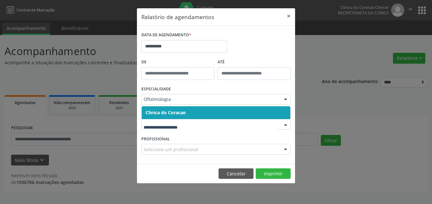 Image resolution: width=432 pixels, height=204 pixels. Describe the element at coordinates (178, 62) in the screenshot. I see `label: De` at that location.